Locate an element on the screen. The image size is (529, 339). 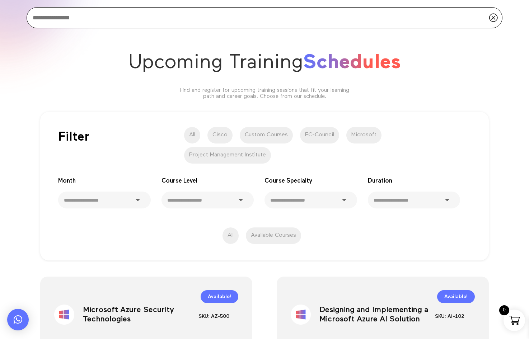
span: 0 is located at coordinates (504, 310).